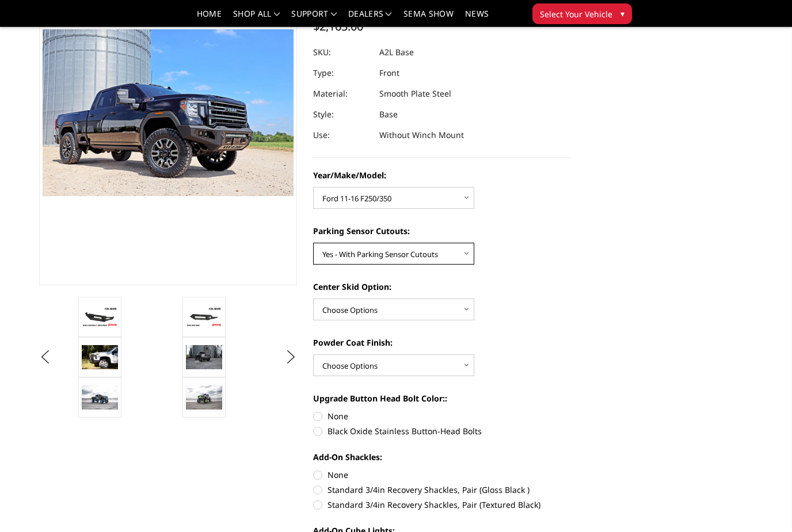 This screenshot has height=532, width=792. What do you see at coordinates (442, 504) in the screenshot?
I see `label: Standard 3/4in Recovery Shackles, Pair (Textured Black)` at bounding box center [442, 504].